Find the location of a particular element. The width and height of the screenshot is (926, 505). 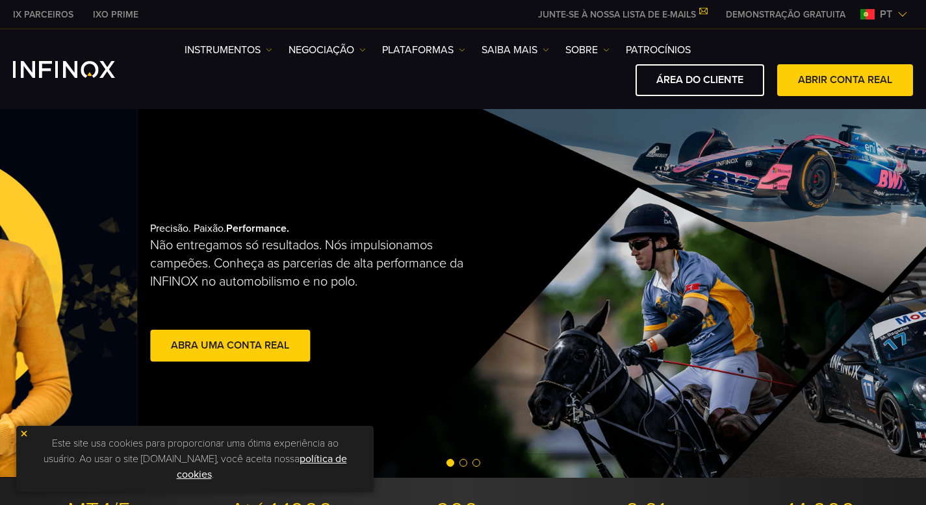

span: pt is located at coordinates (885, 14).